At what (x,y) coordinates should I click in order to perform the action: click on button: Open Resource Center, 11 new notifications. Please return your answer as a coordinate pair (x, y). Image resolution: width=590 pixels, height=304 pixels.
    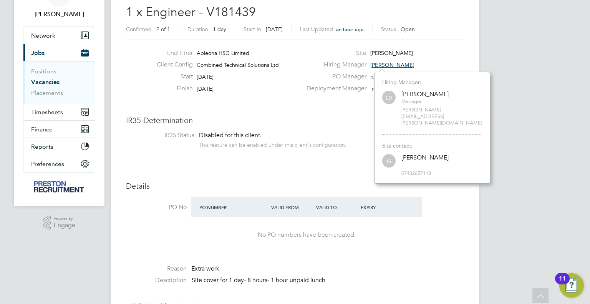
    Looking at the image, I should click on (572, 285).